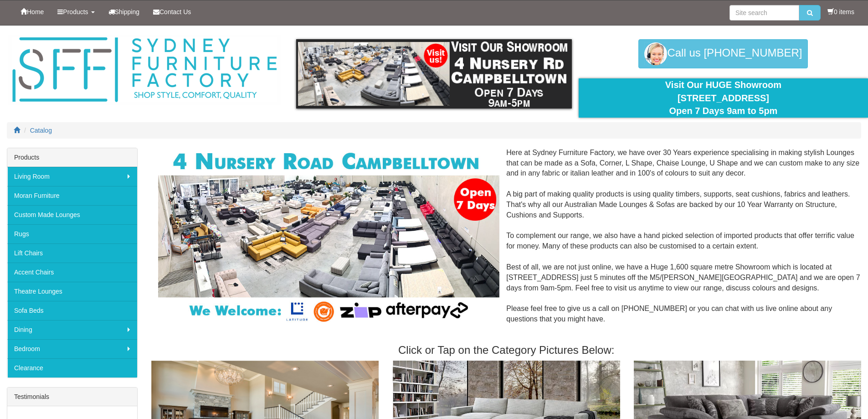 This screenshot has width=868, height=419. I want to click on a: Custom Made Lounges, so click(72, 214).